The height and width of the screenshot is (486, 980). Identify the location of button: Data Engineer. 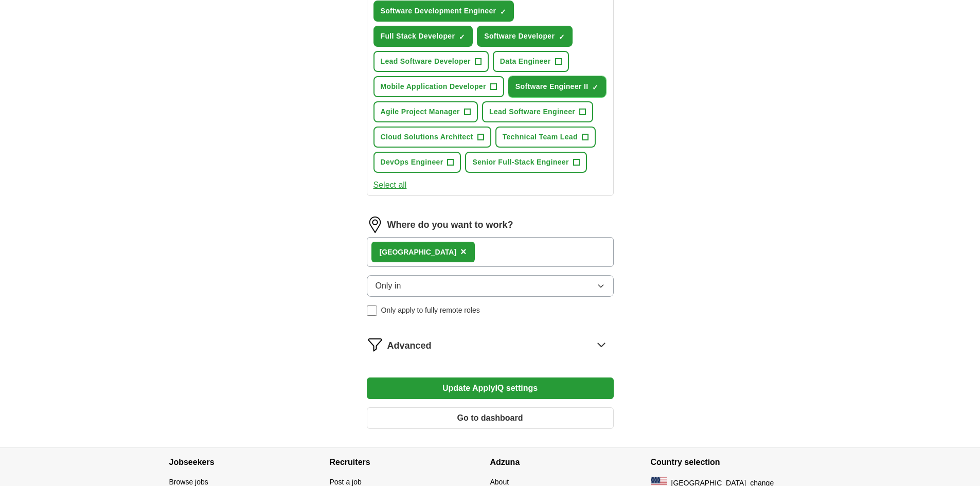
(531, 62).